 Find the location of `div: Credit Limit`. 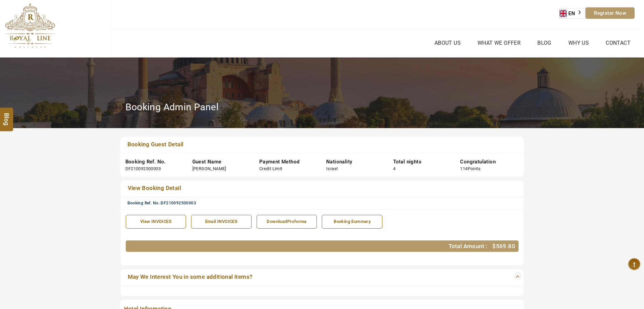

div: Credit Limit is located at coordinates (271, 169).